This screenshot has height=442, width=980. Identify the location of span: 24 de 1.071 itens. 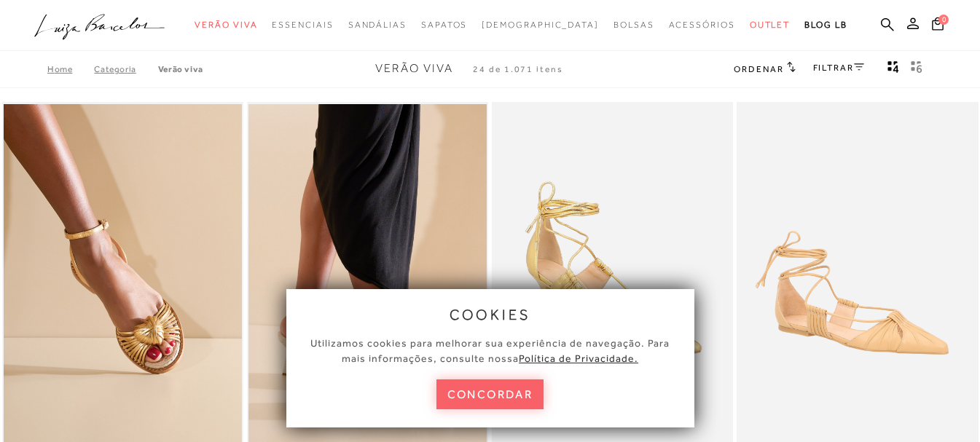
(518, 69).